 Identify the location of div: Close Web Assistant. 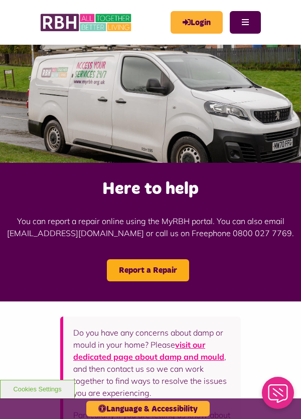
(22, 19).